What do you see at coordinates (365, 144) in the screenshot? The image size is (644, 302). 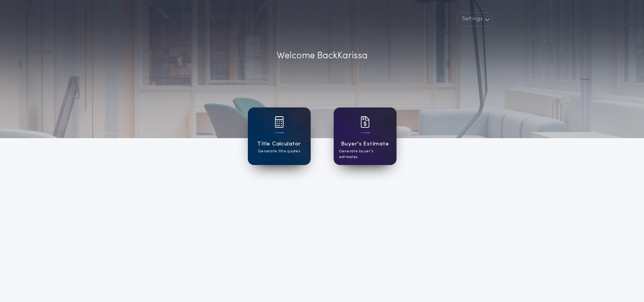 I see `h1: Buyer's Estimate` at bounding box center [365, 144].